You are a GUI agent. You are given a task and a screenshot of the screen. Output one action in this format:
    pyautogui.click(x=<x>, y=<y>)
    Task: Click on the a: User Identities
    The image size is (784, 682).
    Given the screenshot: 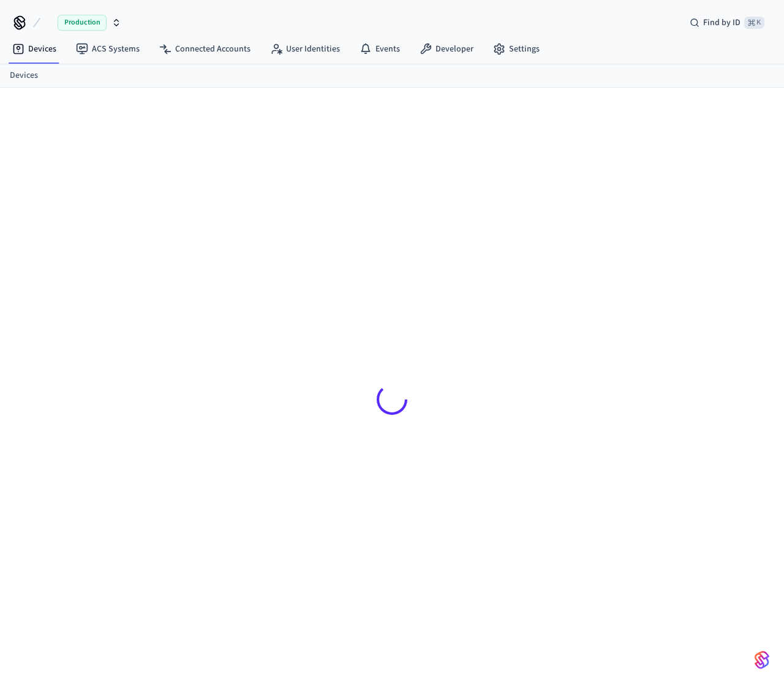 What is the action you would take?
    pyautogui.click(x=305, y=49)
    